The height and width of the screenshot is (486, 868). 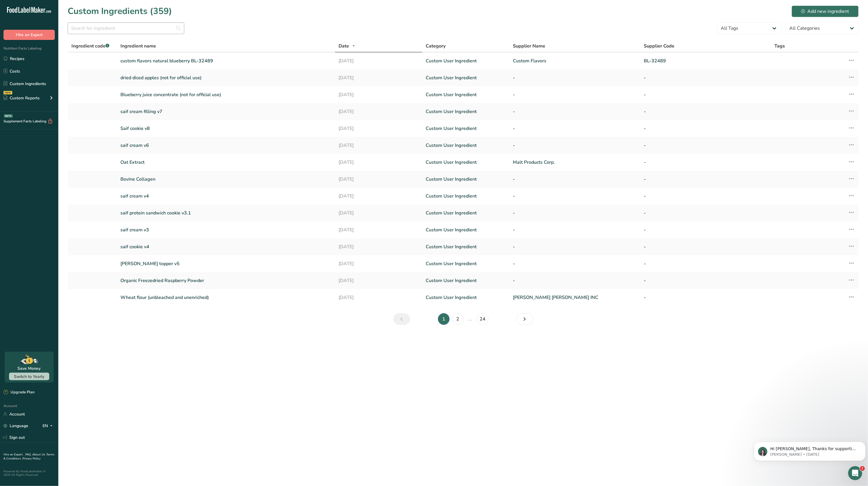 I want to click on a: dried diced apples (not for official use), so click(x=226, y=78).